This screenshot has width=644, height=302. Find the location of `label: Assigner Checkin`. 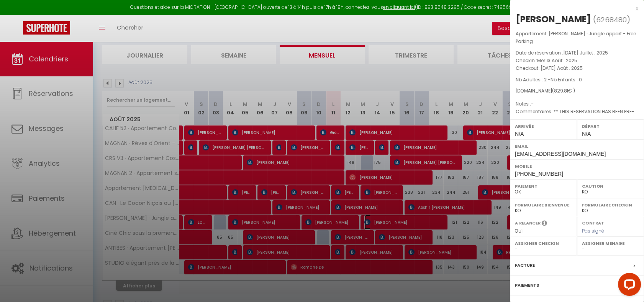

label: Assigner Checkin is located at coordinates (544, 243).